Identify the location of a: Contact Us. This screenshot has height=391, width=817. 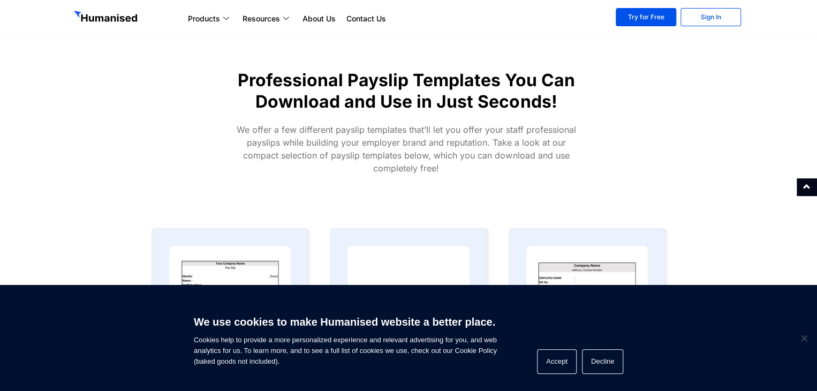
(366, 19).